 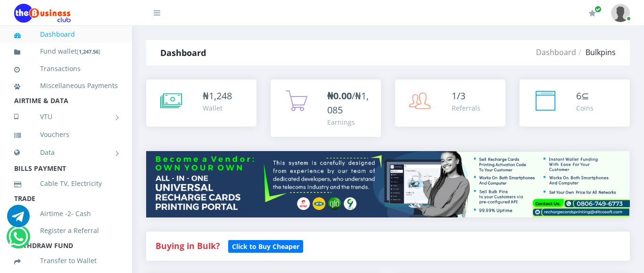 I want to click on a: ₦1,248 Wallet, so click(x=201, y=103).